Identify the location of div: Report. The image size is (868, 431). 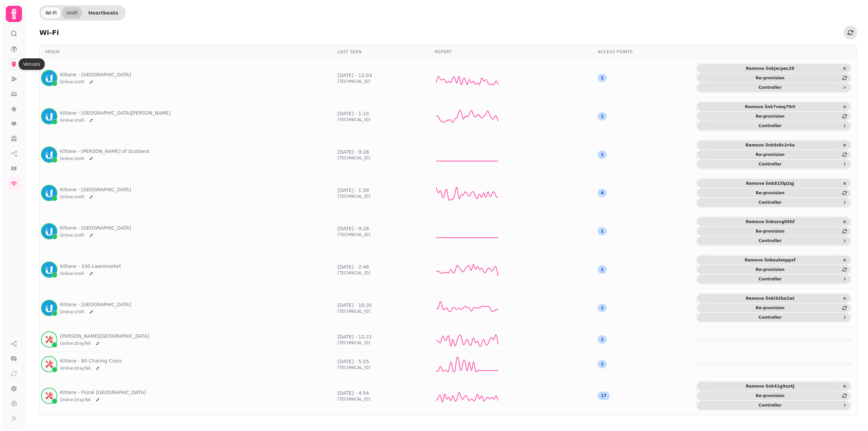
(511, 52).